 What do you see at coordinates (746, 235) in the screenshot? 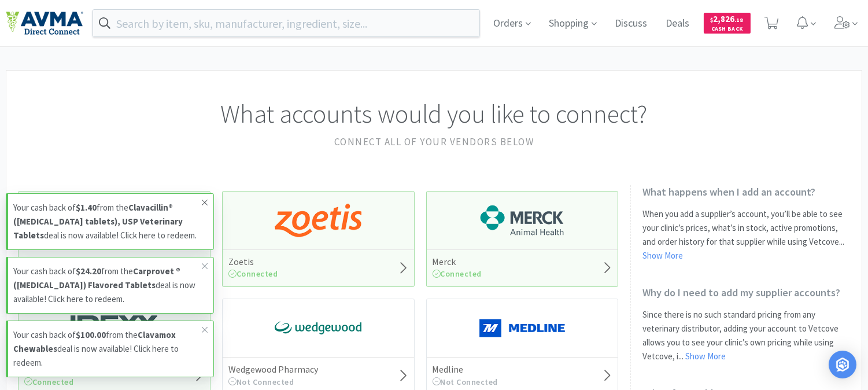
I see `p: When you add a supplier’s account, you’ll be able to see your clinic’s prices, what’s in stock, a...` at bounding box center [746, 235].